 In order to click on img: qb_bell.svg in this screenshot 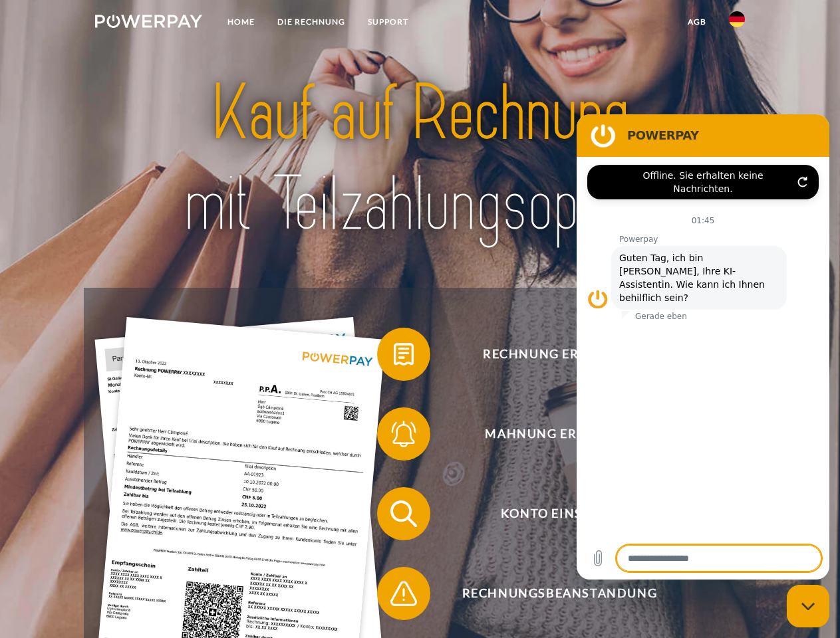, I will do `click(404, 434)`.